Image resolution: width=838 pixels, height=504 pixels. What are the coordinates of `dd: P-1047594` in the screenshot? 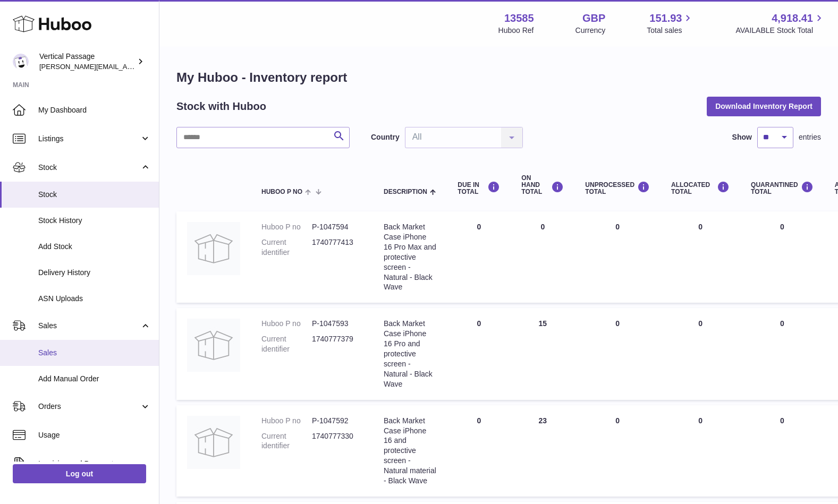 It's located at (337, 227).